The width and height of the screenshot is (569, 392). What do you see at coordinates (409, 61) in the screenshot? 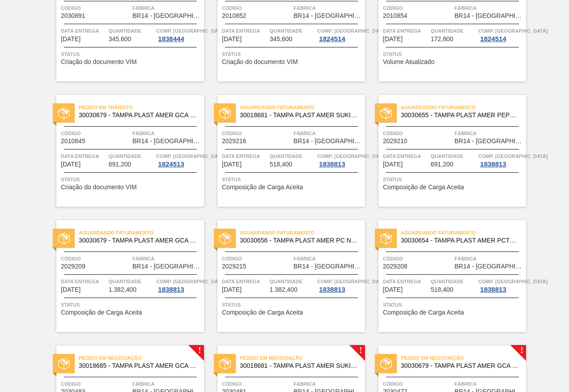
I see `span: Volume Atualizado` at bounding box center [409, 61].